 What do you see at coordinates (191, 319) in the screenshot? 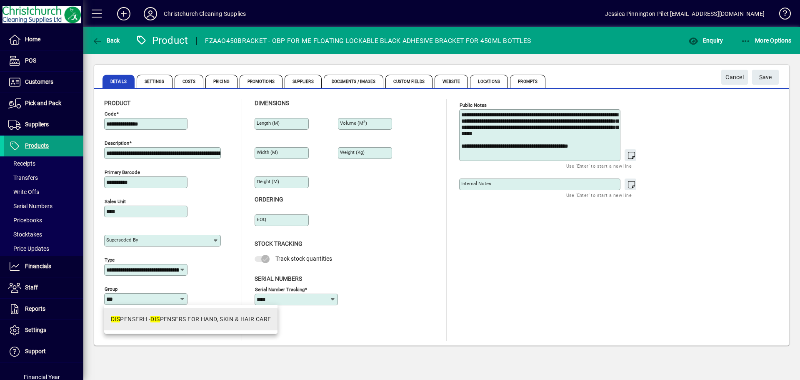
I see `div: PENSERH - PENSERS FOR HAND, SKIN & HAIR CARE` at bounding box center [191, 319].